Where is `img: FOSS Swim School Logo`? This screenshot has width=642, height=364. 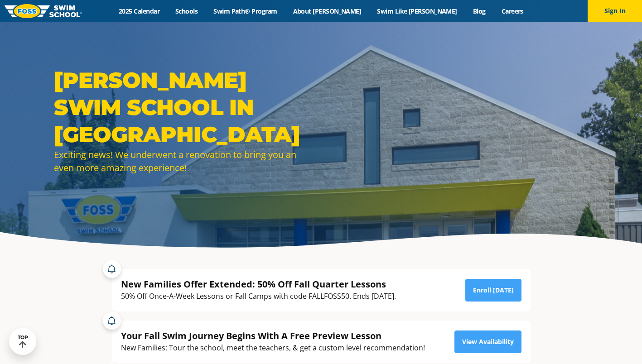
img: FOSS Swim School Logo is located at coordinates (43, 11).